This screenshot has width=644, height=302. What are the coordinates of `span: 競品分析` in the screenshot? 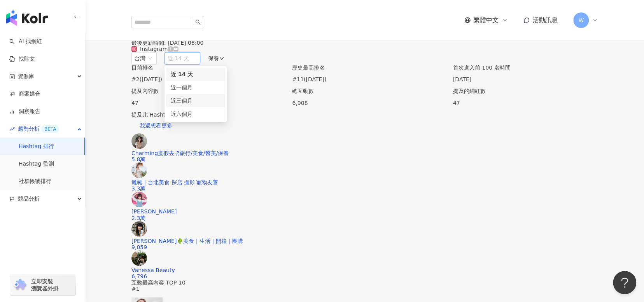 It's located at (29, 198).